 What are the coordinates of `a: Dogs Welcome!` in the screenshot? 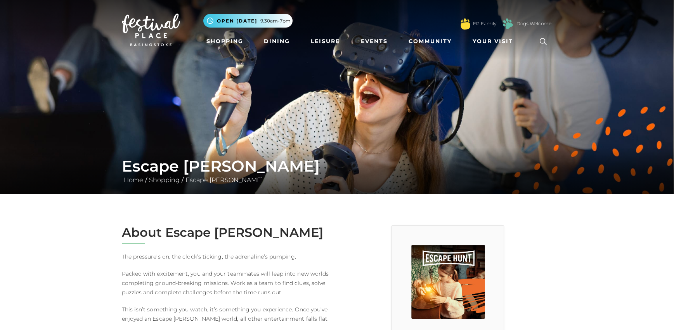 It's located at (535, 24).